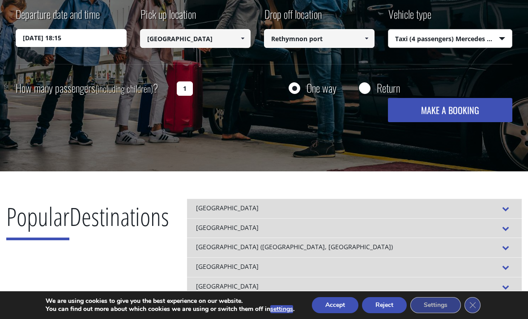  What do you see at coordinates (385, 305) in the screenshot?
I see `button: Reject` at bounding box center [385, 305].